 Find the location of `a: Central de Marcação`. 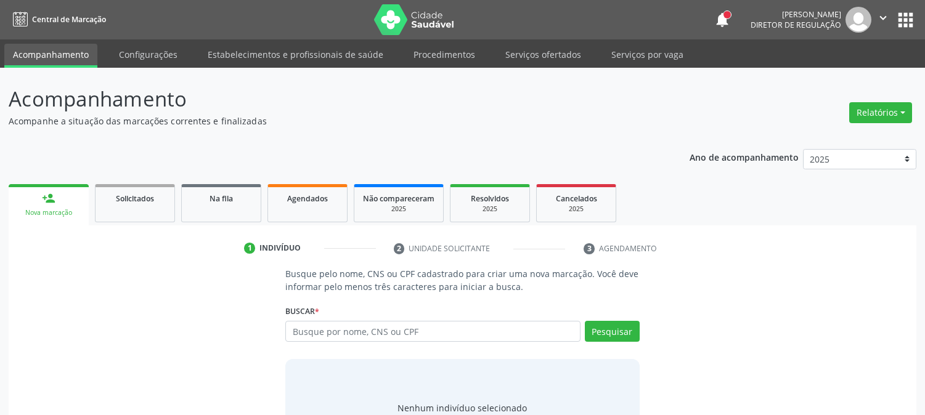

a: Central de Marcação is located at coordinates (57, 19).